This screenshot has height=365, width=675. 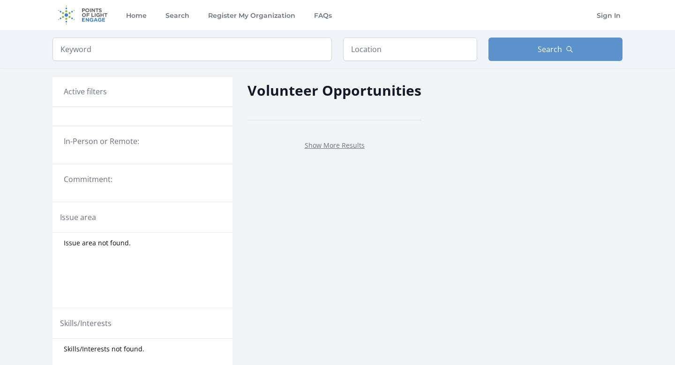 What do you see at coordinates (334, 90) in the screenshot?
I see `h2: Volunteer Opportunities` at bounding box center [334, 90].